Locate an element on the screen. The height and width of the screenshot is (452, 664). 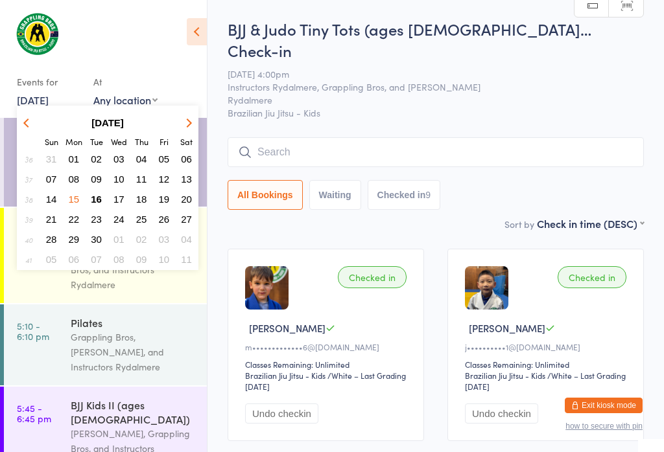
span: 21 is located at coordinates (51, 219).